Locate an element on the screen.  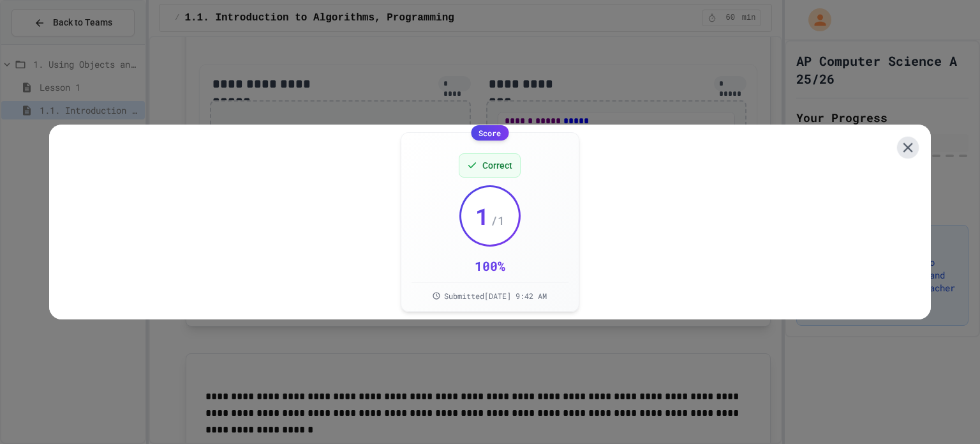
div: Score is located at coordinates (490, 133).